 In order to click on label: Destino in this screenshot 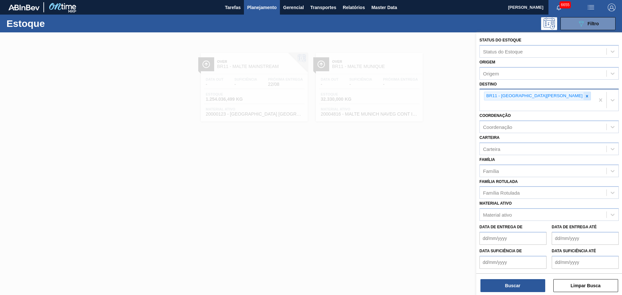, I will do `click(488, 84)`.